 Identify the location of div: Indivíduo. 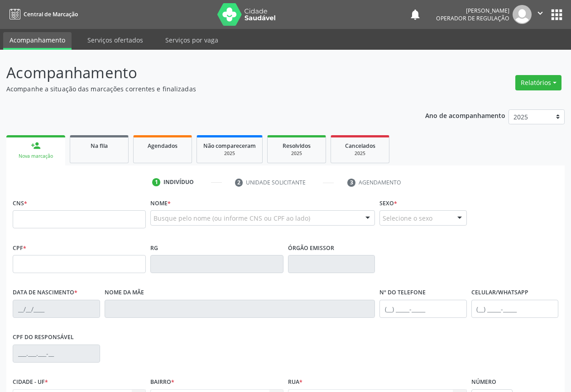
(179, 182).